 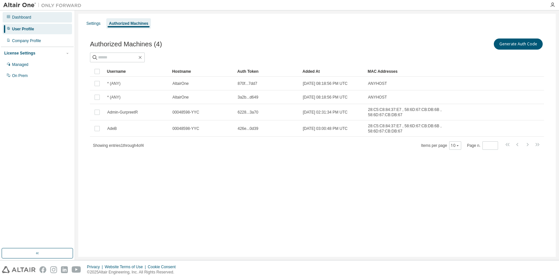 What do you see at coordinates (133, 272) in the screenshot?
I see `p: © 2025 Altair Engineering, Inc. All Rights Reserved.` at bounding box center [133, 272].